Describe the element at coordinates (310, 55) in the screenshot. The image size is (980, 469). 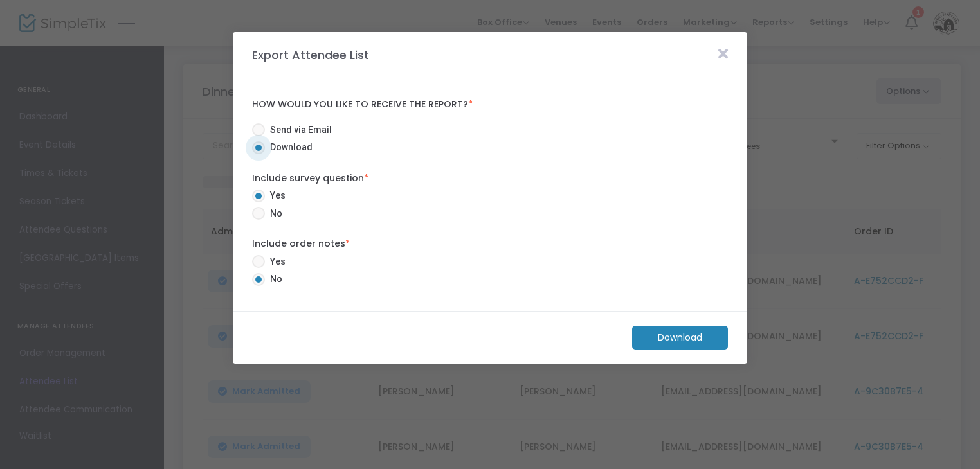
I see `m-panel-title: Export Attendee List` at that location.